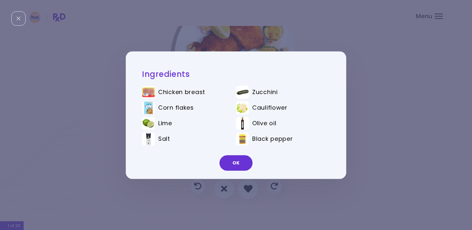 The width and height of the screenshot is (472, 230). Describe the element at coordinates (165, 123) in the screenshot. I see `span: Lime` at that location.